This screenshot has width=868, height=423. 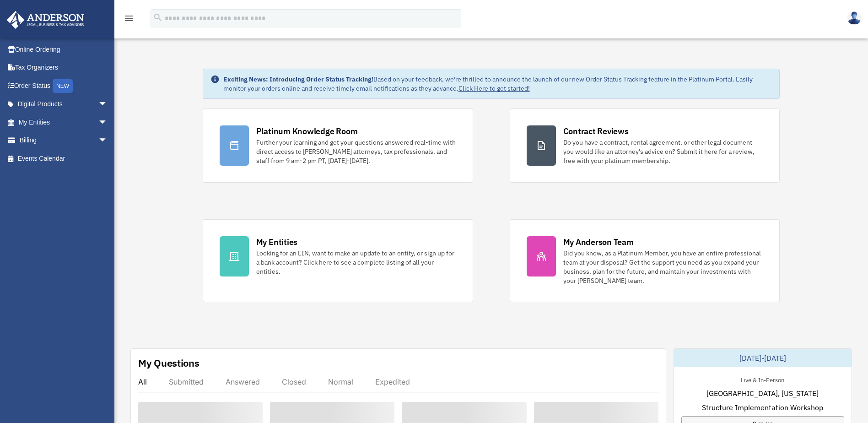 What do you see at coordinates (498, 84) in the screenshot?
I see `div: Based on your feedback, we're thrilled to announce the launch of our new Order Status Tracking fe...` at bounding box center [498, 84].